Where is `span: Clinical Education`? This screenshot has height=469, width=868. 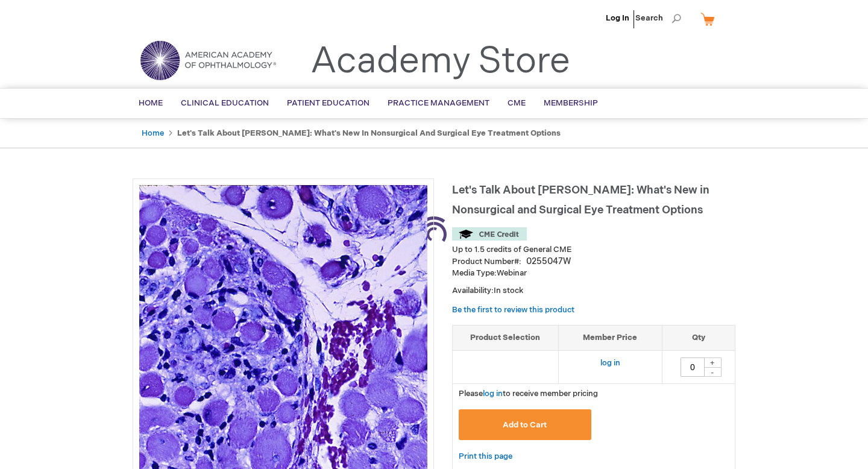
span: Clinical Education is located at coordinates (225, 103).